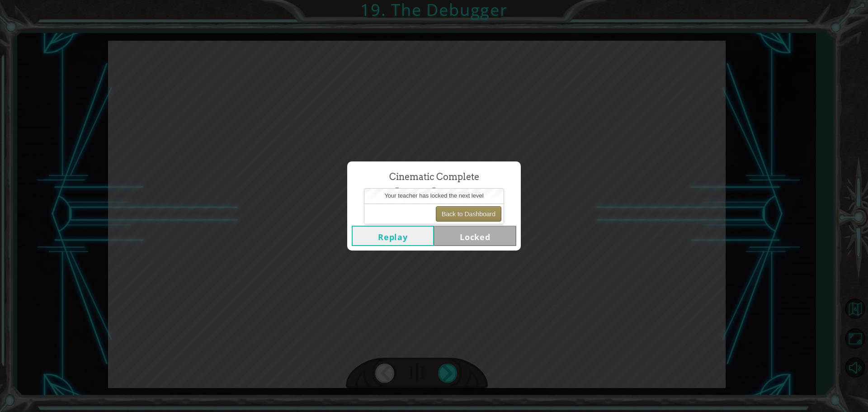  What do you see at coordinates (434, 177) in the screenshot?
I see `span: Cinematic Complete` at bounding box center [434, 177].